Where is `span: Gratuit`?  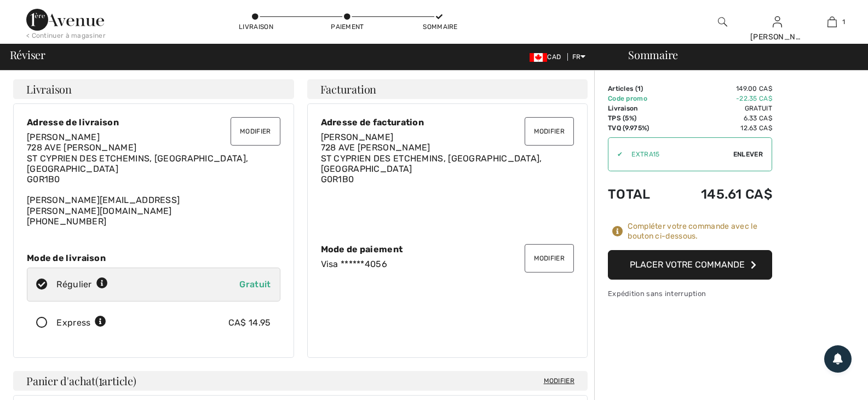
span: Gratuit is located at coordinates (254, 284).